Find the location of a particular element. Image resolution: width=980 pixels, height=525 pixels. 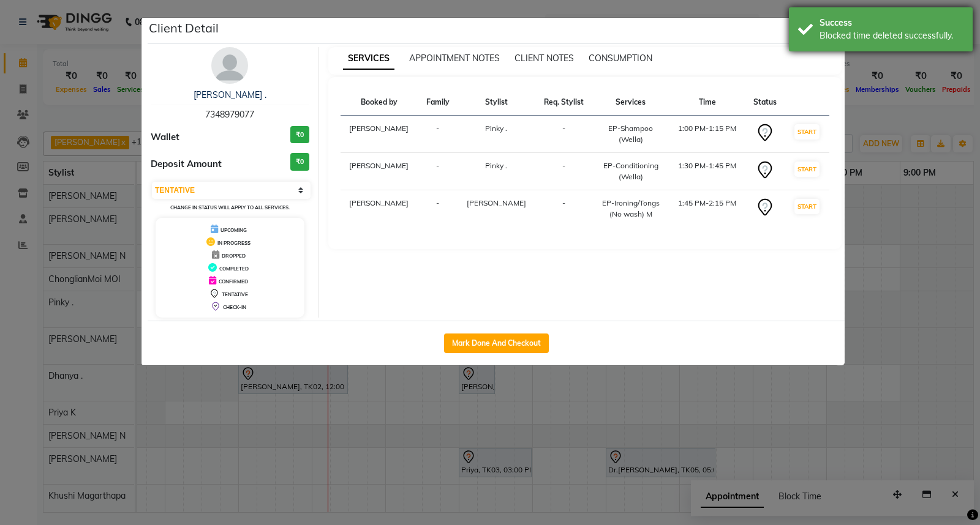

span: Wallet is located at coordinates (165, 137).